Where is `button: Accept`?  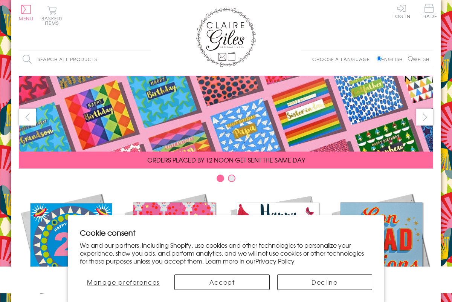
button: Accept is located at coordinates (222, 282).